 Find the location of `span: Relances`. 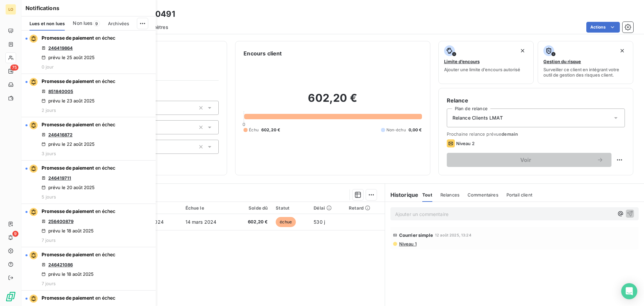

span: Relances is located at coordinates (450, 195).